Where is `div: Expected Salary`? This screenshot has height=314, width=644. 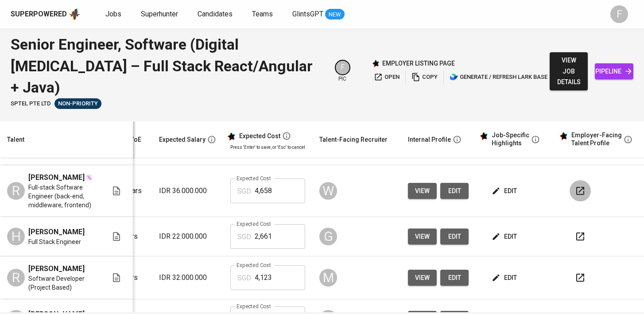 div: Expected Salary is located at coordinates (182, 140).